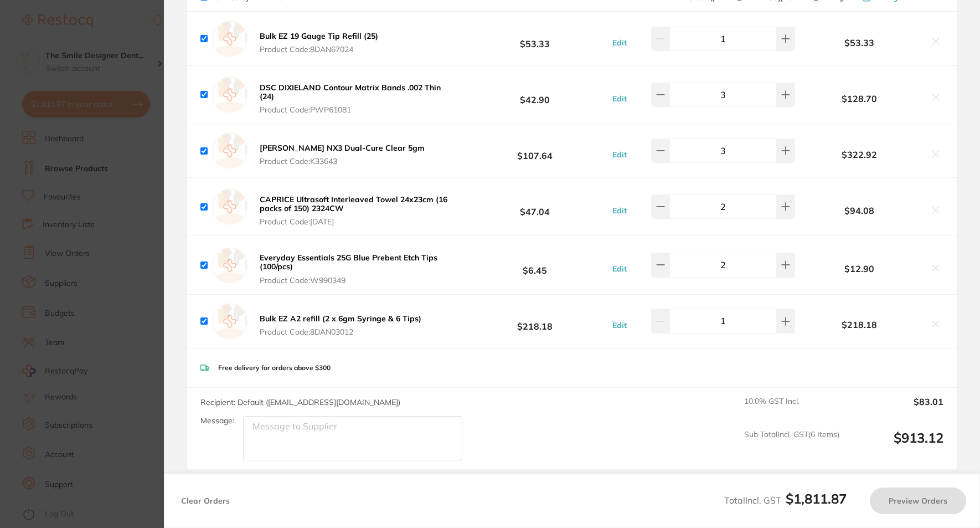  What do you see at coordinates (341, 325) in the screenshot?
I see `button: Bulk EZ A2 refill (2 x 6gm Syringe & 6 Tips) Product Code:8DAN03012` at bounding box center [341, 325].